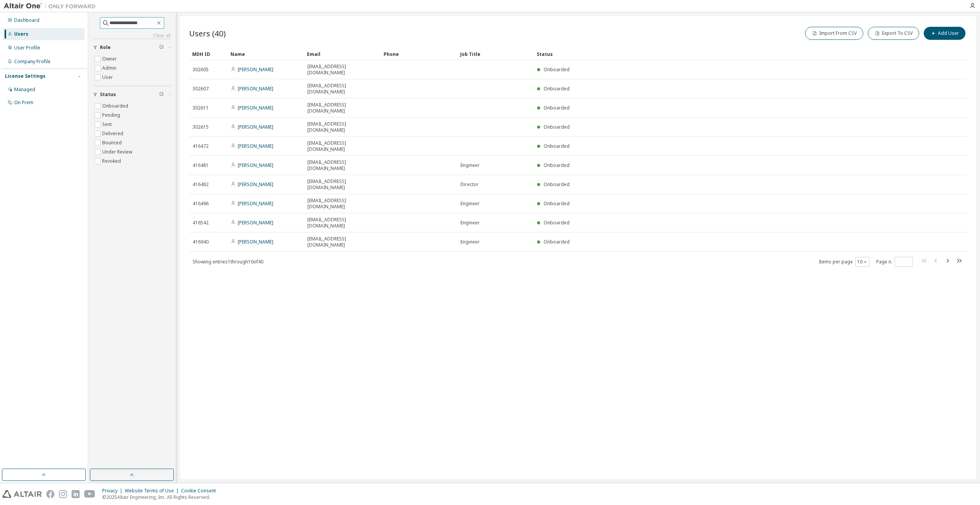  Describe the element at coordinates (342, 54) in the screenshot. I see `div: Email` at that location.